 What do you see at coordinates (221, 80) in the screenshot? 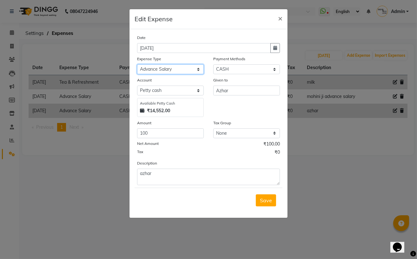
I see `label: Given to` at bounding box center [221, 80].